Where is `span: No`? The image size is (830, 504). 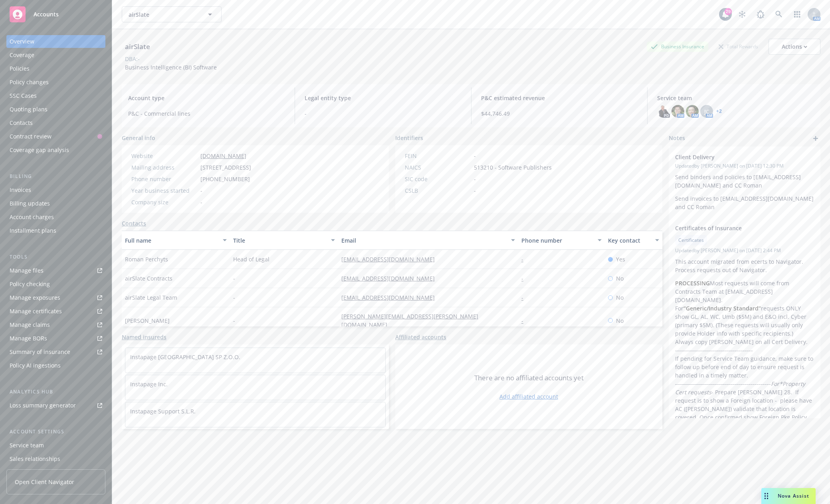 span: No is located at coordinates (620, 297).